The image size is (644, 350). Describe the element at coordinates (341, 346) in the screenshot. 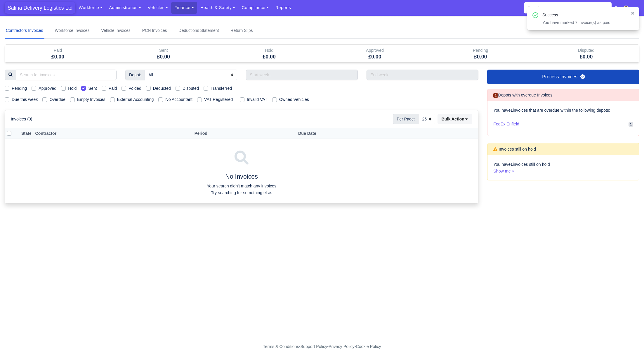

I see `a: Privacy Policy` at that location.